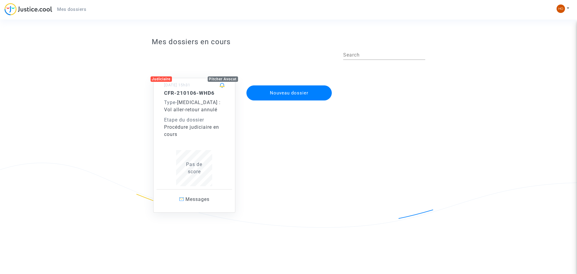  What do you see at coordinates (194, 120) in the screenshot?
I see `div: Etape du dossier` at bounding box center [194, 120].